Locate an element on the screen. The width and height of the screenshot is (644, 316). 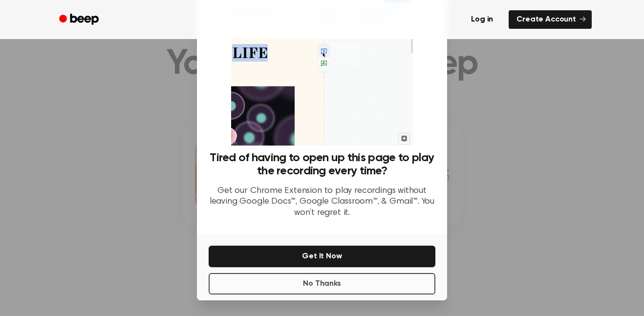
button: No Thanks is located at coordinates (322, 284).